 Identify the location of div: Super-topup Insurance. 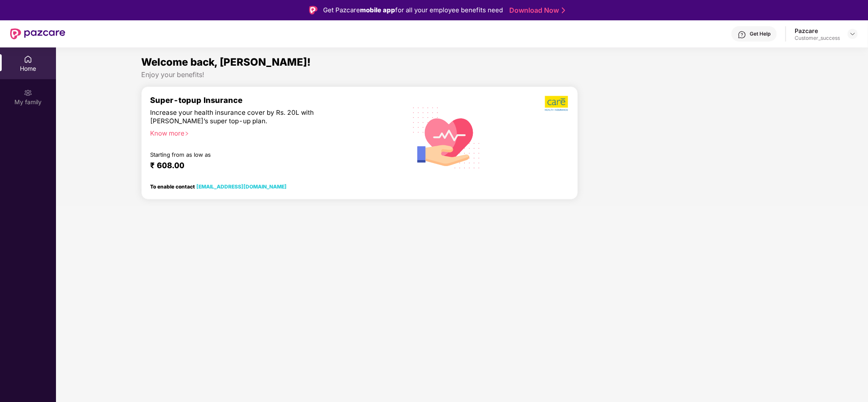
(272, 100).